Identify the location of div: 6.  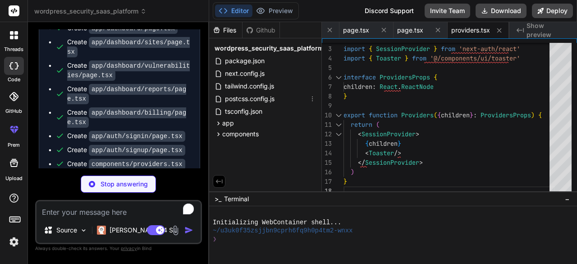
(327, 77).